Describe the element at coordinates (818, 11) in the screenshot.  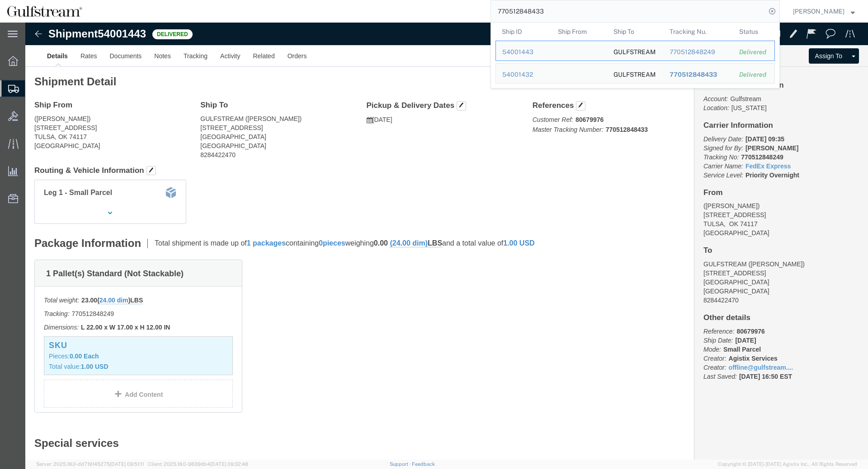
I see `span: Jene Middleton` at that location.